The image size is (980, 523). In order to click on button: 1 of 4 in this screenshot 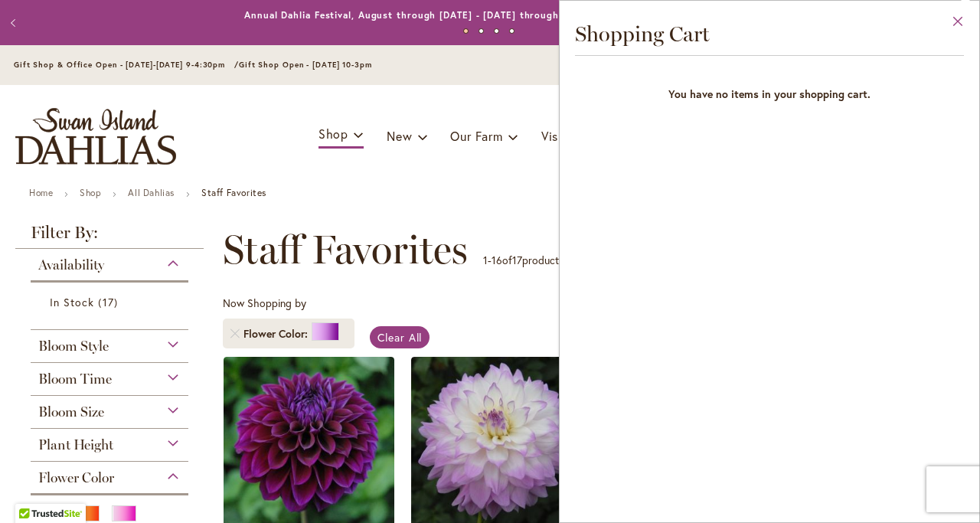, I will do `click(466, 31)`.